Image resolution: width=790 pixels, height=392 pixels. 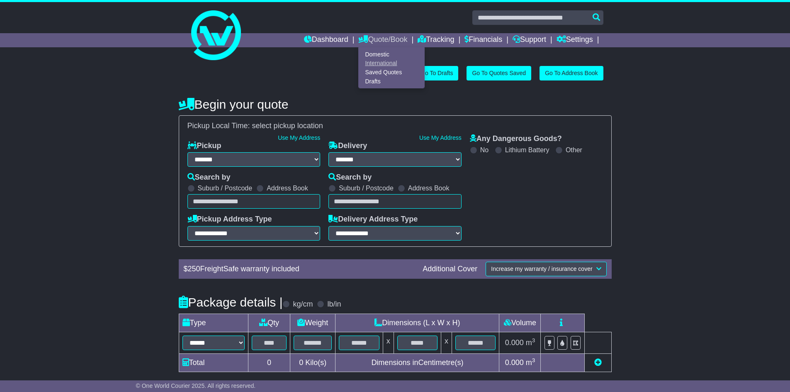 I want to click on h4: Begin your quote, so click(x=395, y=104).